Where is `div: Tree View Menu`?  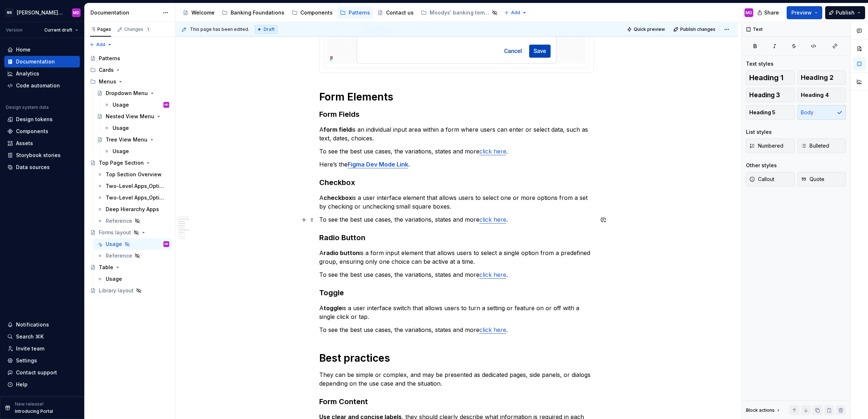
div: Tree View Menu is located at coordinates (126, 140).